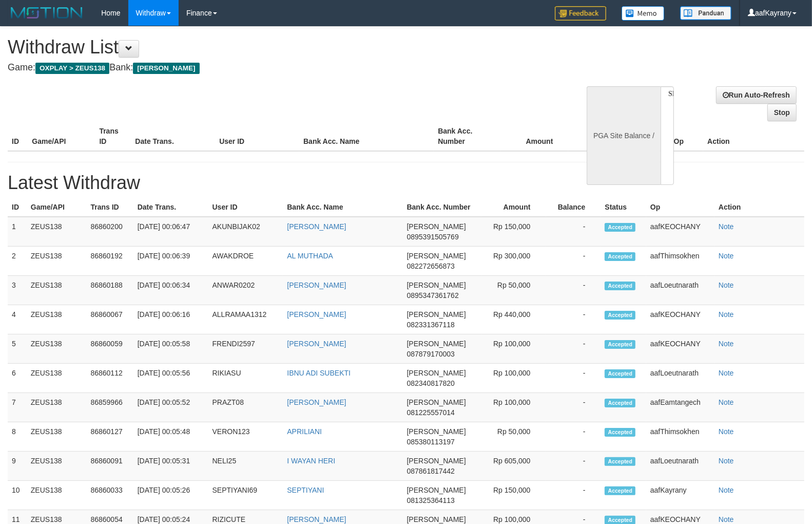  Describe the element at coordinates (430, 353) in the screenshot. I see `span: 087879170003` at that location.